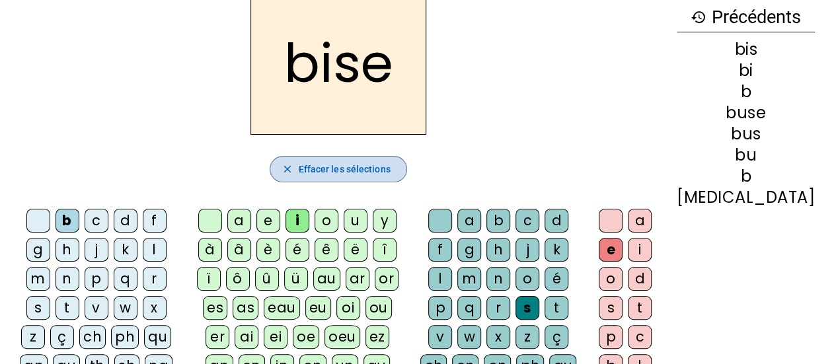 The image size is (836, 364). I want to click on div: û, so click(267, 279).